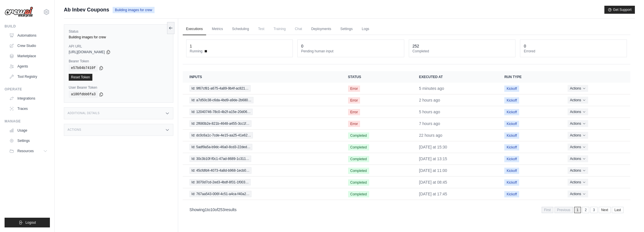  Describe the element at coordinates (220, 194) in the screenshot. I see `span: Id: 767aa543-006f-4c51-a4ca-f40a2…` at that location.